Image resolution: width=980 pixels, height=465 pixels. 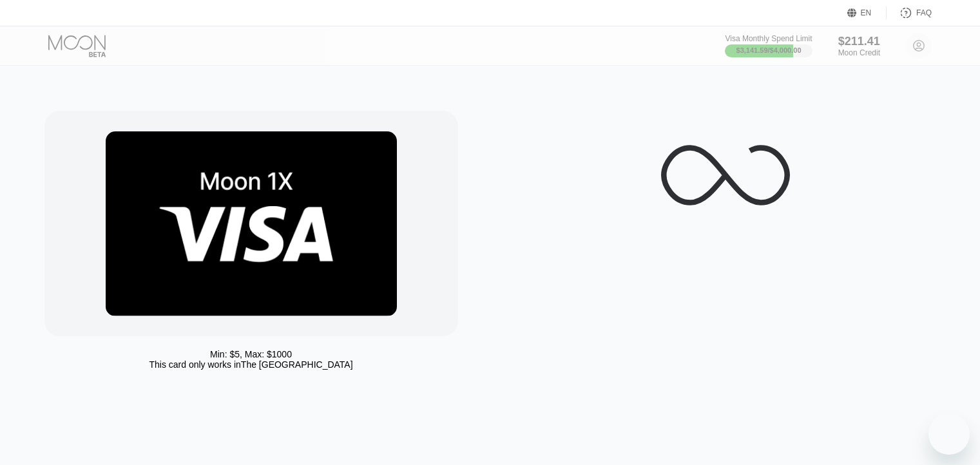 What do you see at coordinates (768, 46) in the screenshot?
I see `div: Visa Monthly Spend Limit$3,141.59/$4,000.00` at bounding box center [768, 46].